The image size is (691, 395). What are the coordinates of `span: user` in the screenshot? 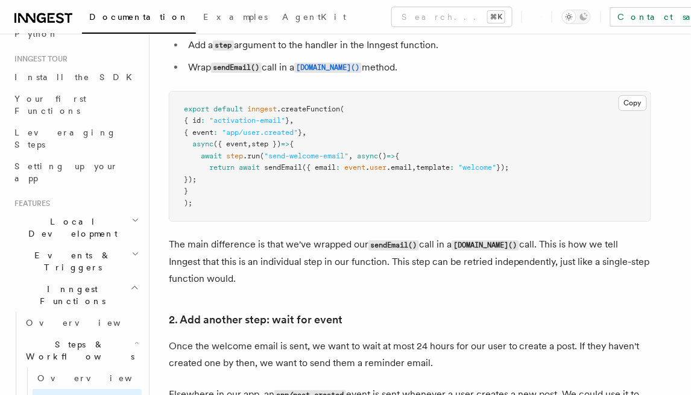 It's located at (378, 168).